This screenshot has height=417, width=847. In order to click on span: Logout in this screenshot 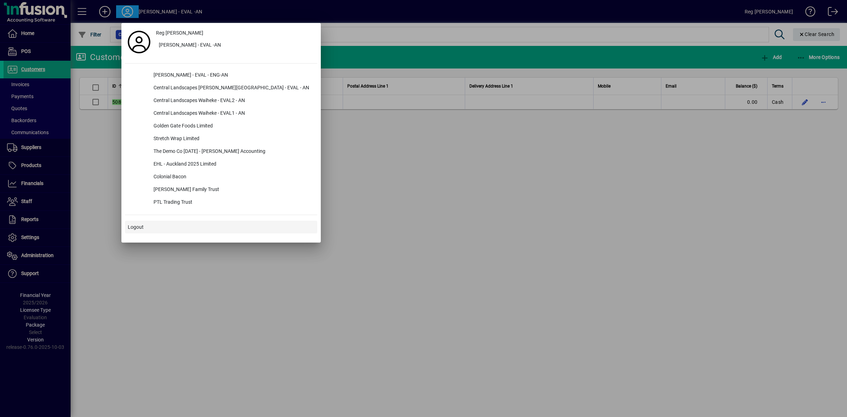, I will do `click(136, 227)`.